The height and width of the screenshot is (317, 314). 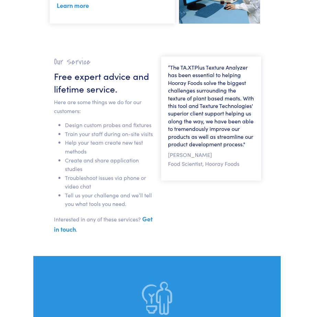 I want to click on p: Interested in any of these services? ., so click(x=104, y=224).